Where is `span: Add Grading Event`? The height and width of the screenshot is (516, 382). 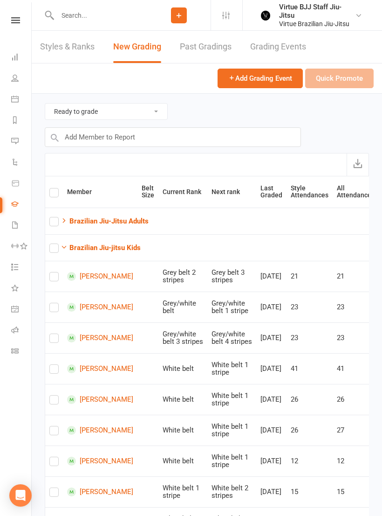
span: Add Grading Event is located at coordinates (260, 78).